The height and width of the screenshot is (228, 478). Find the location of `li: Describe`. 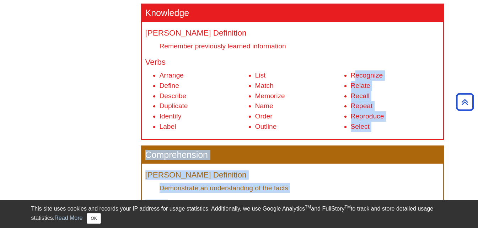

li: Describe is located at coordinates (204, 96).